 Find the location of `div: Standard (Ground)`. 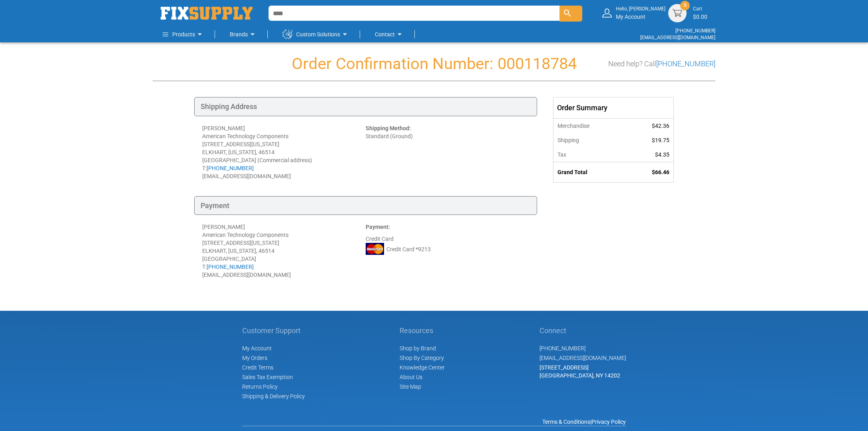

div: Standard (Ground) is located at coordinates (447, 153).